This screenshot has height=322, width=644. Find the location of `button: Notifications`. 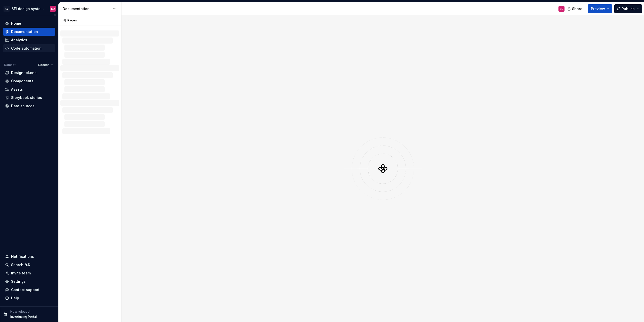

button: Notifications is located at coordinates (29, 257).